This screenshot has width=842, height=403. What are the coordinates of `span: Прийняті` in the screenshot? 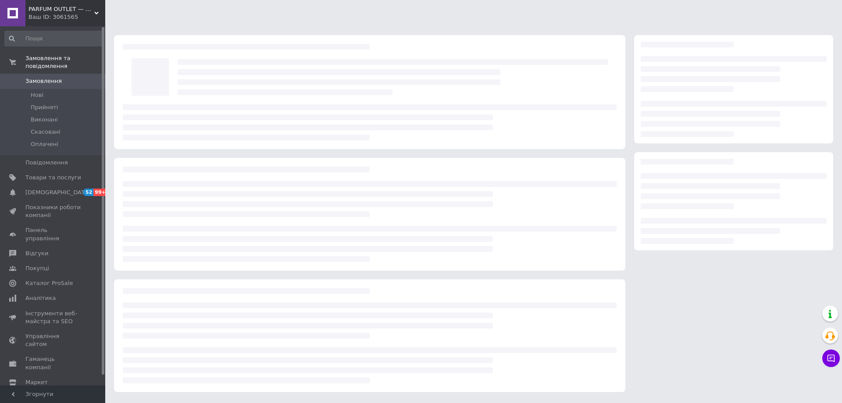 It's located at (44, 107).